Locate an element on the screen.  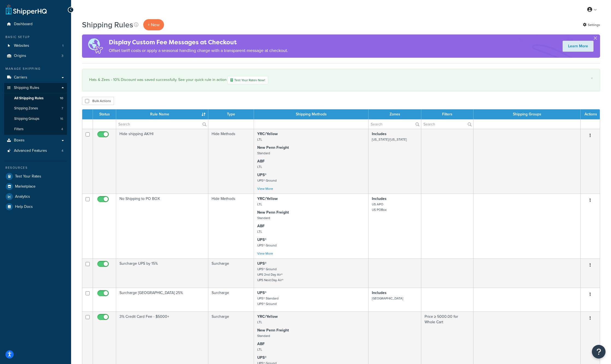
li: Dashboard is located at coordinates (36, 24).